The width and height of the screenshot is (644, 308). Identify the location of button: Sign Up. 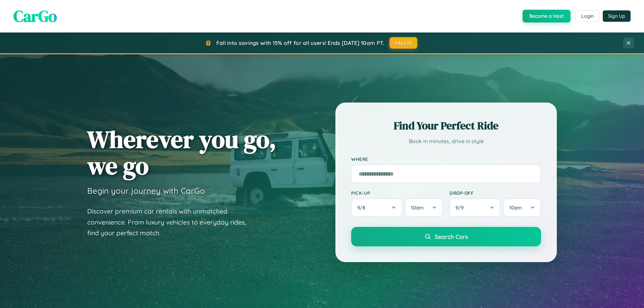
(617, 16).